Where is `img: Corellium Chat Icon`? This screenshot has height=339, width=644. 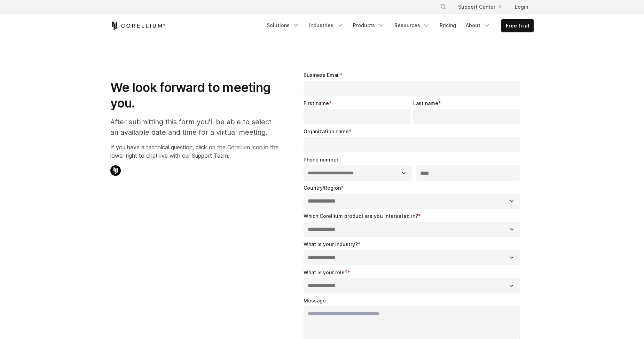 img: Corellium Chat Icon is located at coordinates (115, 171).